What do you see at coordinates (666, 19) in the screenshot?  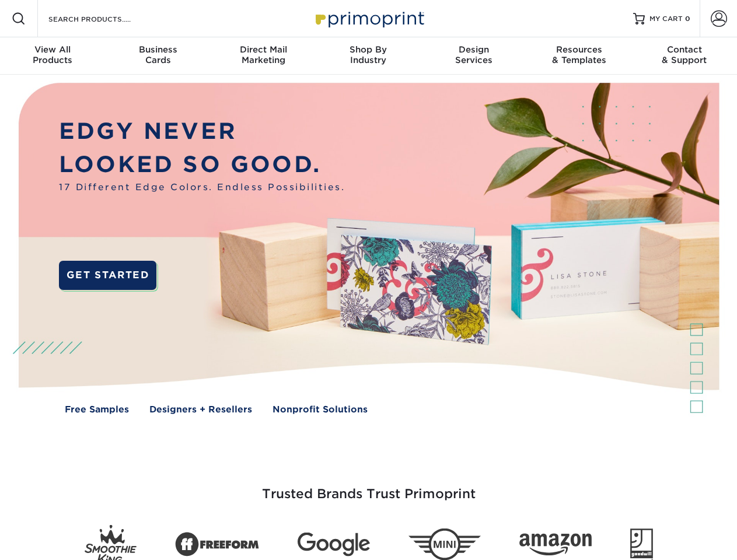 I see `span: MY CART` at bounding box center [666, 19].